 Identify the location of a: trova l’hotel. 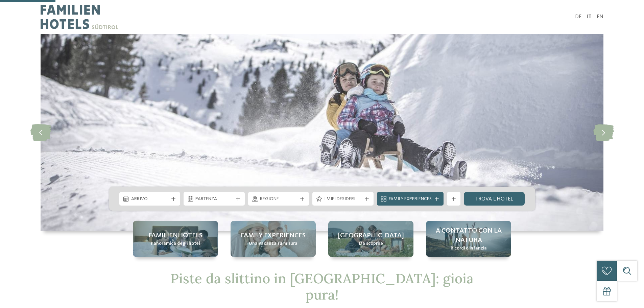
(495, 199).